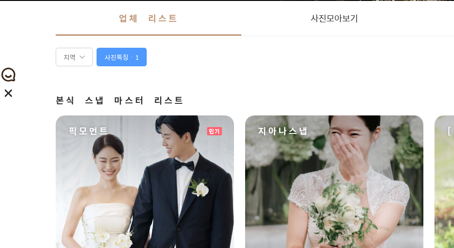 This screenshot has width=454, height=248. What do you see at coordinates (32, 200) in the screenshot?
I see `span: 홈` at bounding box center [32, 200].